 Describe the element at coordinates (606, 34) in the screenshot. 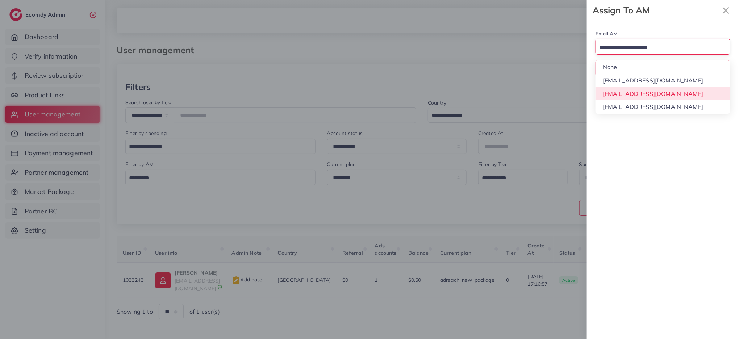

I see `label: Email AM` at that location.